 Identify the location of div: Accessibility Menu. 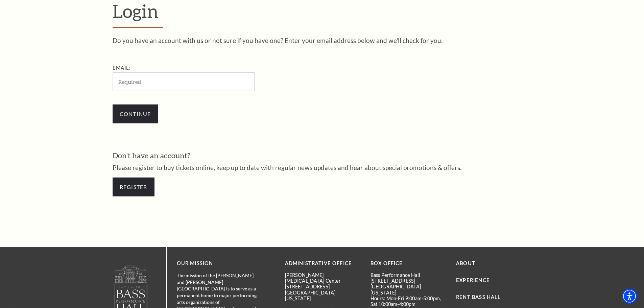
(630, 296).